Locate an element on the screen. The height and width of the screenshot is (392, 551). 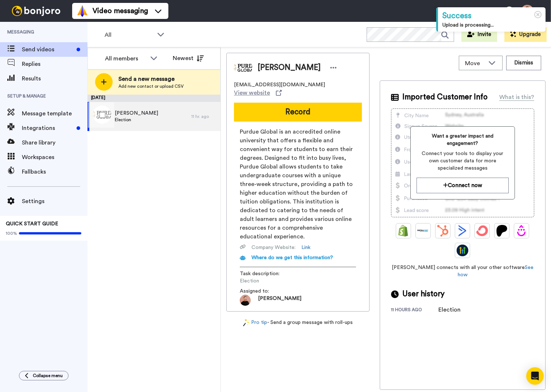
span: Send a new message is located at coordinates (151, 79).